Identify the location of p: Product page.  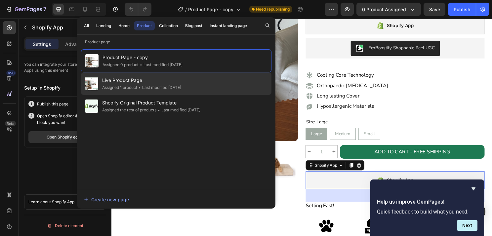
(176, 42).